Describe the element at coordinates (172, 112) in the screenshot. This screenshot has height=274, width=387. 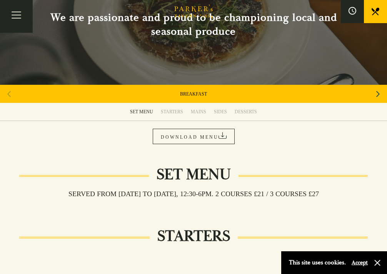
I see `a: STARTERS` at that location.